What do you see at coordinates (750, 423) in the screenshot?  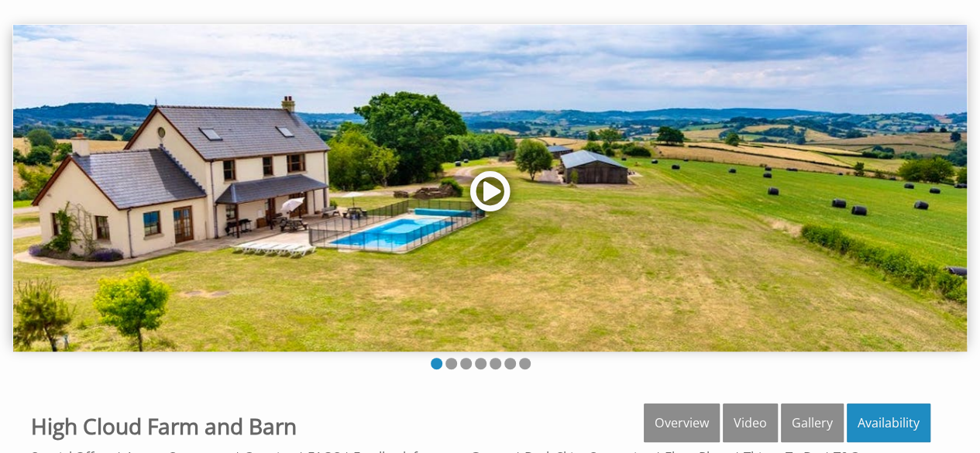 I see `a: Video` at bounding box center [750, 423].